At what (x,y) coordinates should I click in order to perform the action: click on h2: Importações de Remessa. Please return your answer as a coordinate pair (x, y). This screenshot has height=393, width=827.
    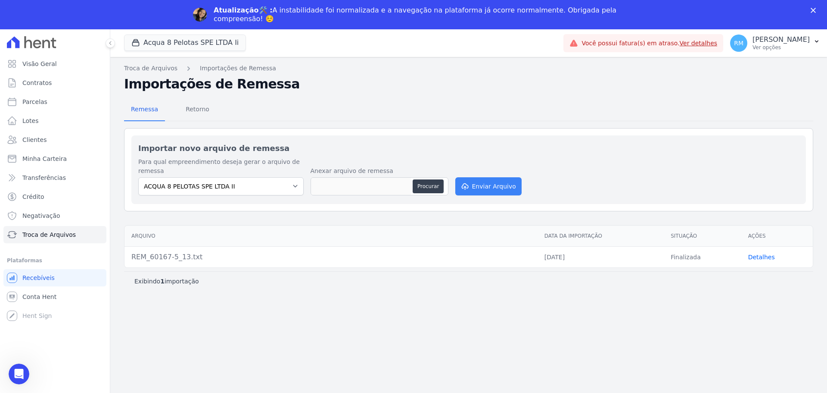
    Looking at the image, I should click on (469, 84).